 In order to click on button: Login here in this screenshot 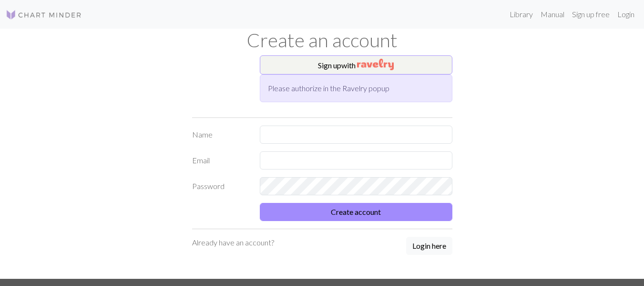, I will do `click(429, 246)`.